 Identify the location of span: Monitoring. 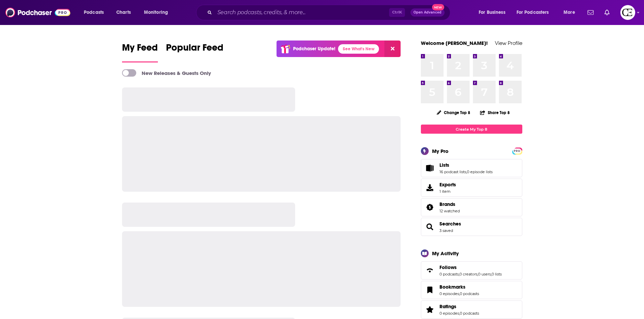
(156, 12).